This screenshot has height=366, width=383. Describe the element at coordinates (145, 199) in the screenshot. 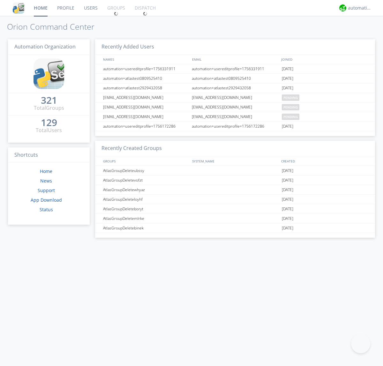

I see `div: AtlasGroupDeleteloyhf` at that location.